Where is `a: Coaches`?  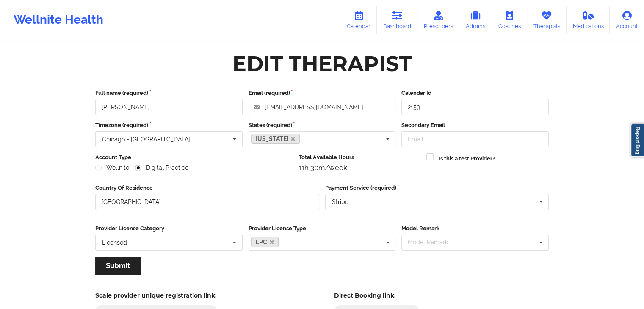
a: Coaches is located at coordinates (509, 20).